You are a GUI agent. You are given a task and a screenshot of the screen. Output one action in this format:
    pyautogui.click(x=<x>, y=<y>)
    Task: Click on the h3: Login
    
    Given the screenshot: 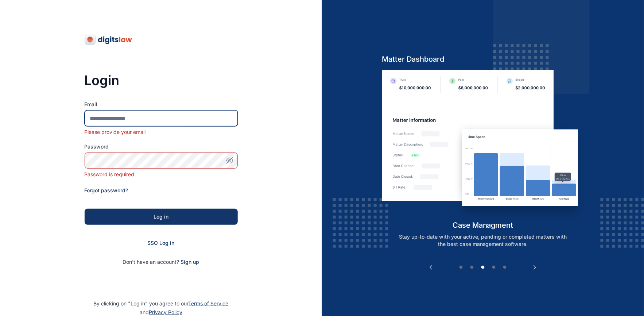 What is the action you would take?
    pyautogui.click(x=161, y=80)
    